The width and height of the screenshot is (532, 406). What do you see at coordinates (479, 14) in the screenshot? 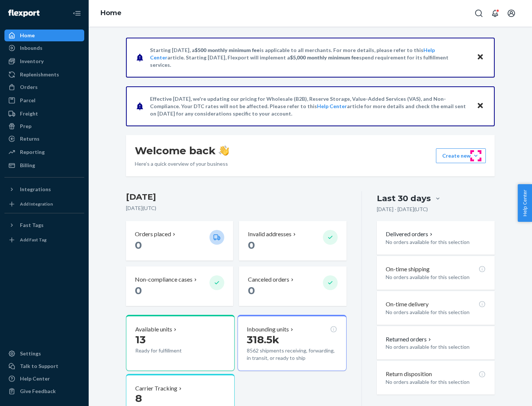
I see `button: Open Search Box` at bounding box center [479, 14].